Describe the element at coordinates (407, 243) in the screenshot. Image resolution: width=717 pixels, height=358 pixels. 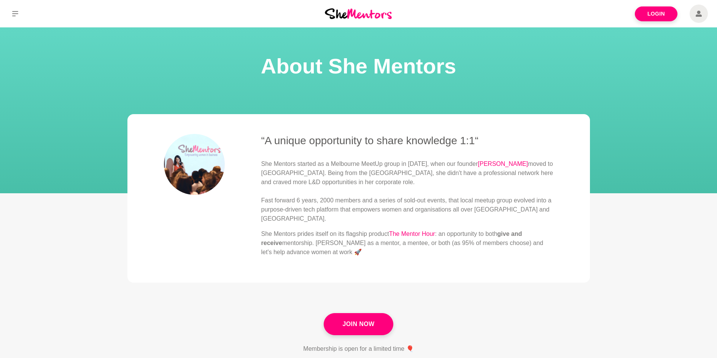
I see `p: She Mentors prides itself on its flagship product : an opportunity to both mentorship. [PERSON_NA...` at that location.